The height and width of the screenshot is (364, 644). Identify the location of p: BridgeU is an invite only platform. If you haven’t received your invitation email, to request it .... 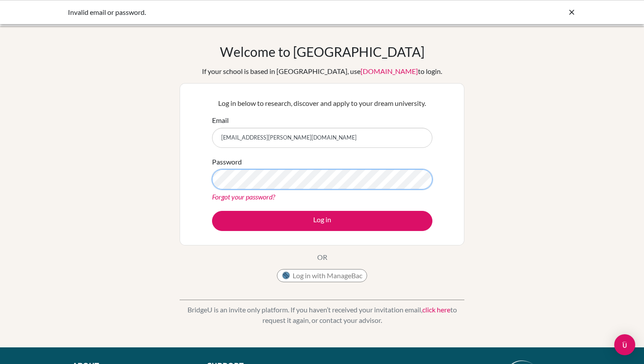
(322, 315).